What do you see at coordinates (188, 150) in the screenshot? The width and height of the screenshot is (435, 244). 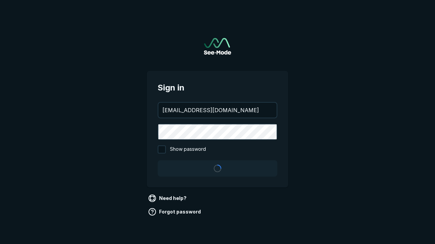 I see `span: Show password` at bounding box center [188, 150].